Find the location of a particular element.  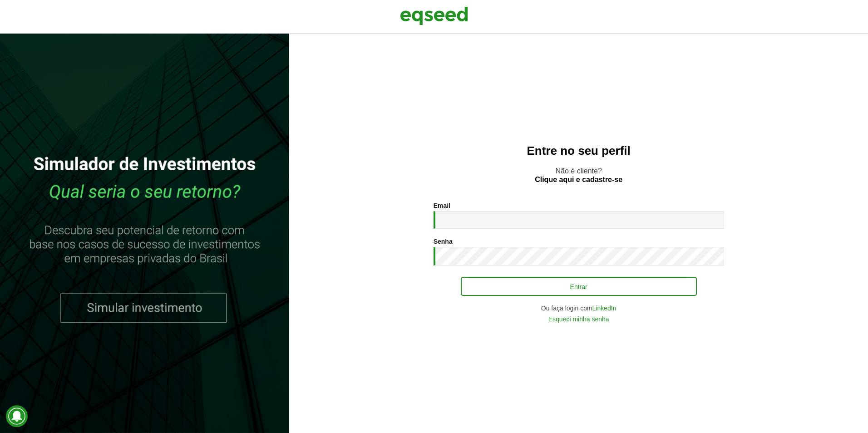

div: Ou faça login com is located at coordinates (579, 308).